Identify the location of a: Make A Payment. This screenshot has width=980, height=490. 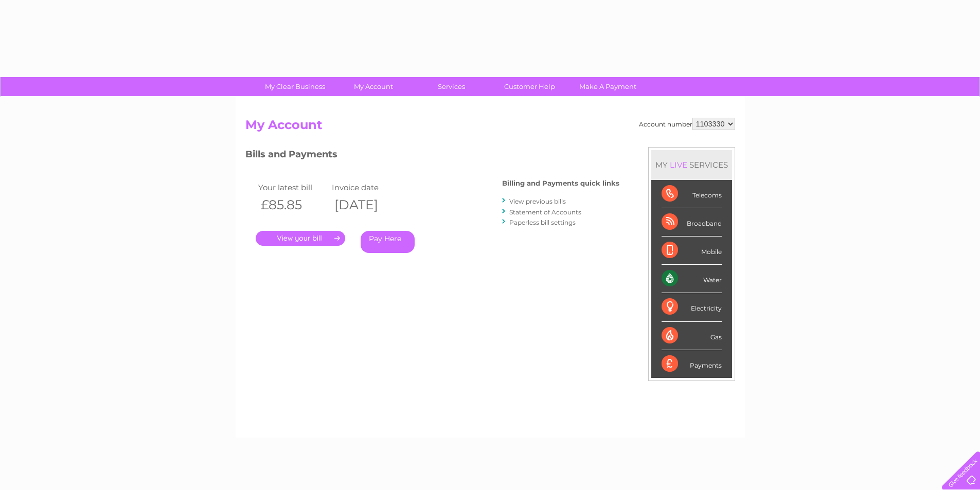
(608, 87).